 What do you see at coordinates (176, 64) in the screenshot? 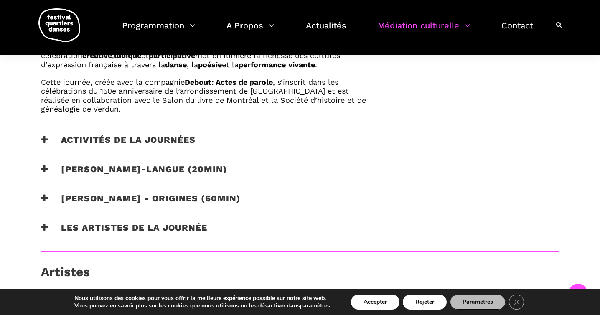
I see `strong: danse` at bounding box center [176, 64].